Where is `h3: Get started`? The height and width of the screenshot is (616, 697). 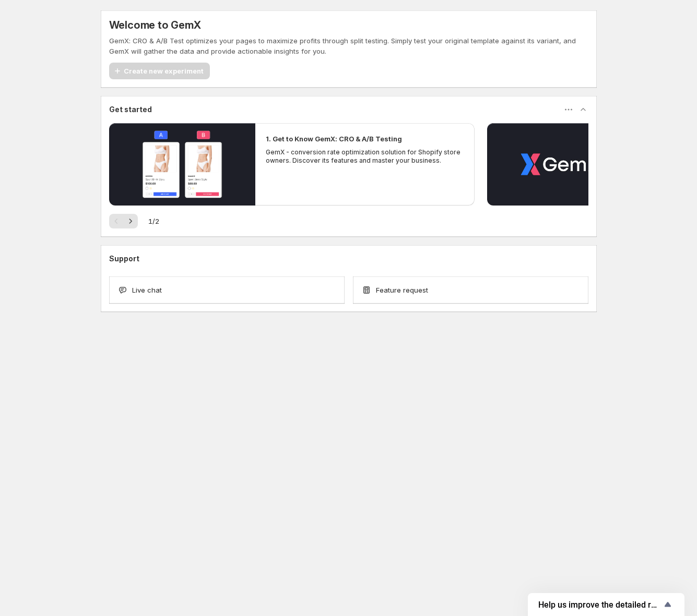 h3: Get started is located at coordinates (130, 110).